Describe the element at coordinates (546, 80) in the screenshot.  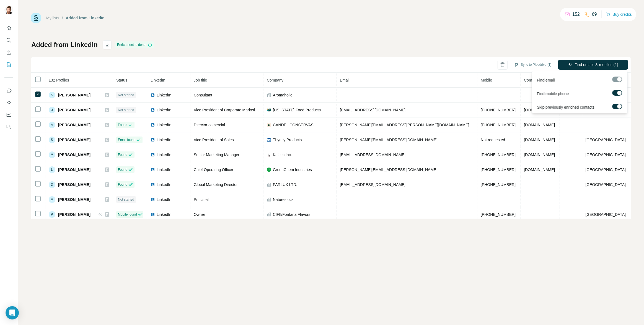
I see `span: Find email` at that location.